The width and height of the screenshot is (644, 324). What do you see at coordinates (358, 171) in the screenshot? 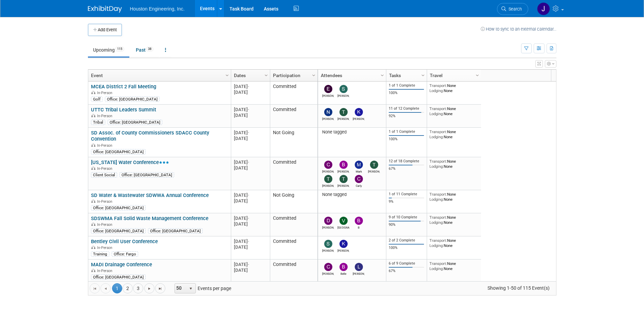
I see `div: Mark Jacobs` at bounding box center [358, 171].